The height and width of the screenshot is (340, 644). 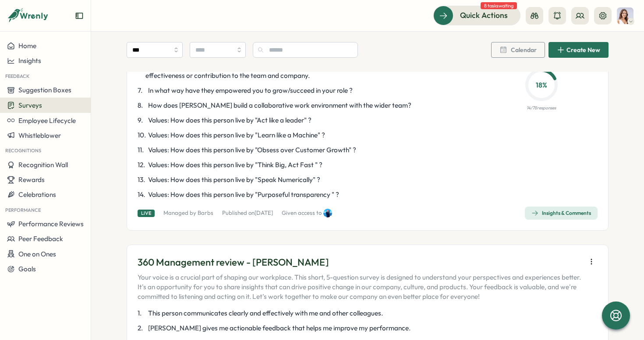 I want to click on span: Surveys, so click(x=30, y=105).